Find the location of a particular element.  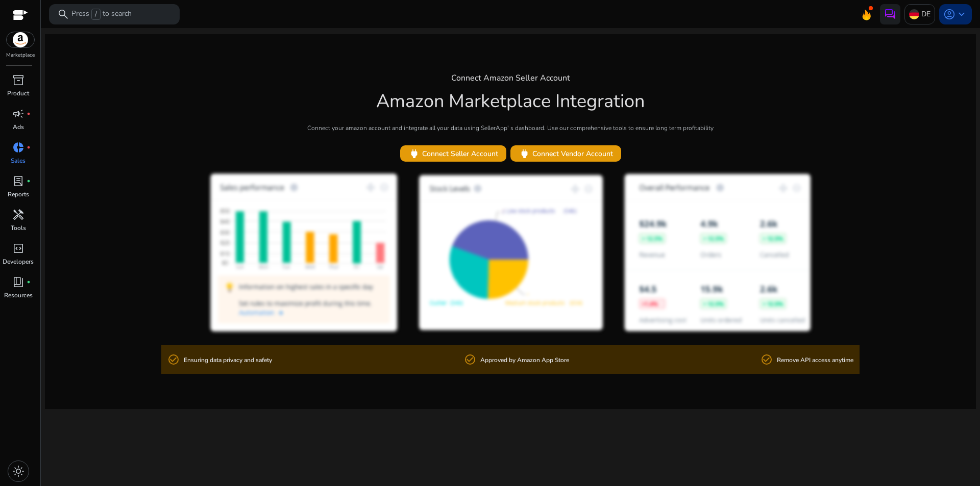

span: inventory_2 is located at coordinates (19, 80).